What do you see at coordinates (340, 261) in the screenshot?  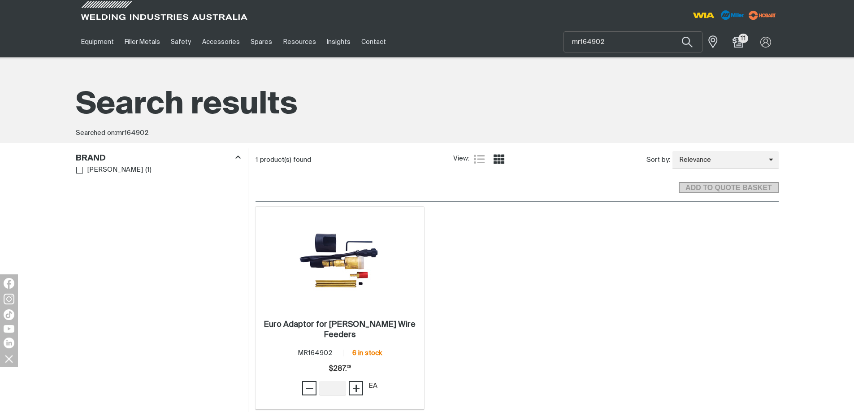 I see `img: Euro Adaptor for Miller Wire Feeders` at bounding box center [340, 261].